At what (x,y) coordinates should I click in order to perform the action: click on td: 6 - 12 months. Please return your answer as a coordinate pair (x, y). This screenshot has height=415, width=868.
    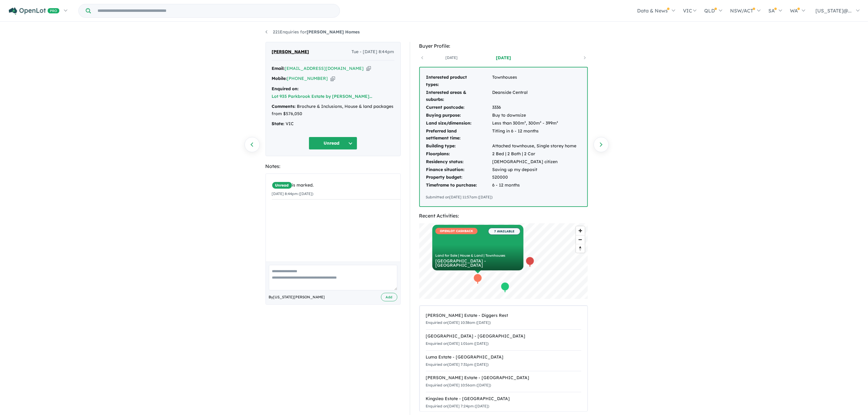
    Looking at the image, I should click on (534, 186).